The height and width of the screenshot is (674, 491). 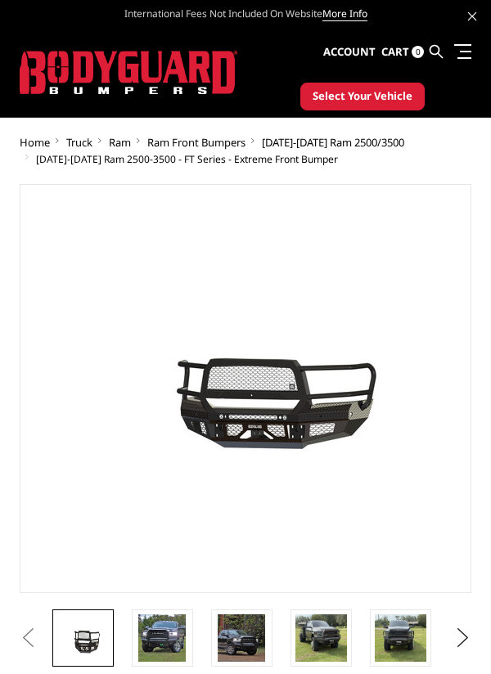 What do you see at coordinates (349, 52) in the screenshot?
I see `span: Account` at bounding box center [349, 52].